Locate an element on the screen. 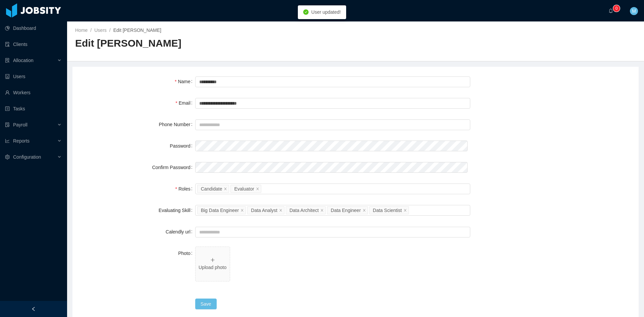 This screenshot has height=317, width=644. li: Data Scientist is located at coordinates (389, 211).